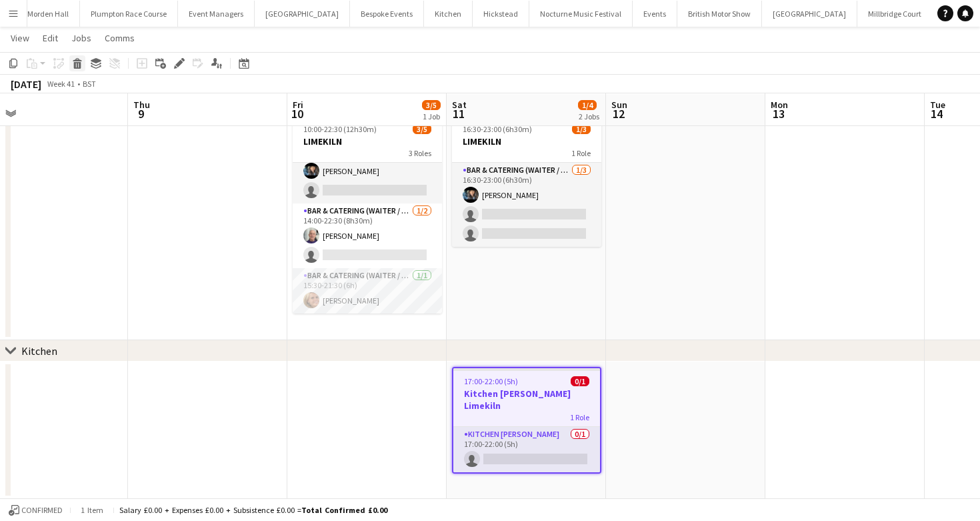 This screenshot has width=980, height=521. I want to click on a: Jobs, so click(82, 38).